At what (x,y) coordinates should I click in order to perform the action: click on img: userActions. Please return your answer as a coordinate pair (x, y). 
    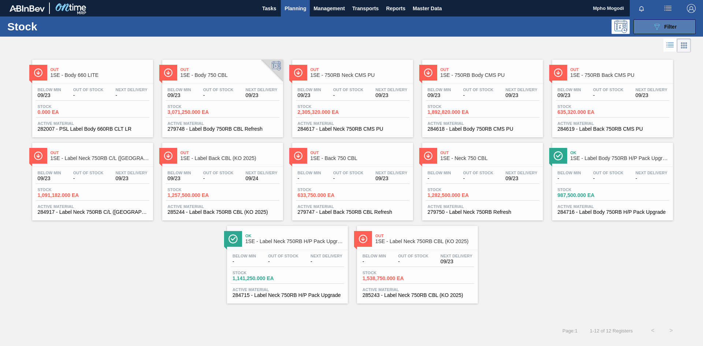
    Looking at the image, I should click on (668, 8).